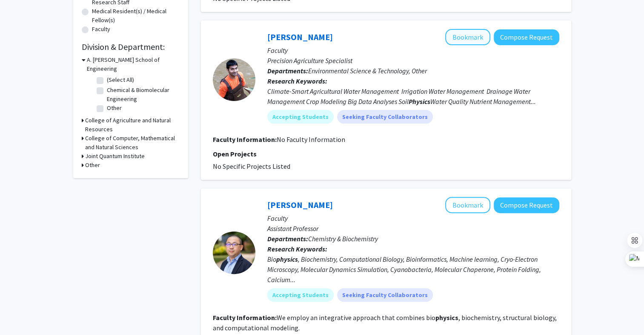 This screenshot has width=644, height=335. I want to click on span: No Specific Projects Listed, so click(252, 166).